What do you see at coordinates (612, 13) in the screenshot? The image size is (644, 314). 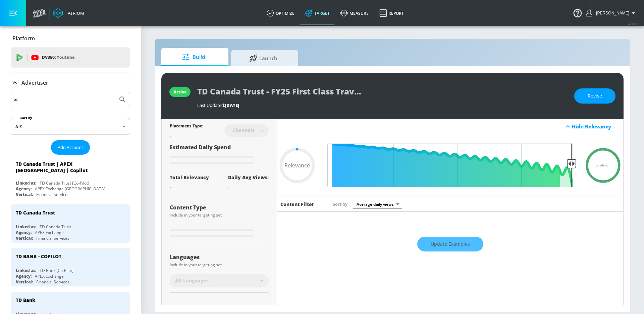 I see `span: login as: emilio.sanroman@zefr.com` at bounding box center [612, 13].